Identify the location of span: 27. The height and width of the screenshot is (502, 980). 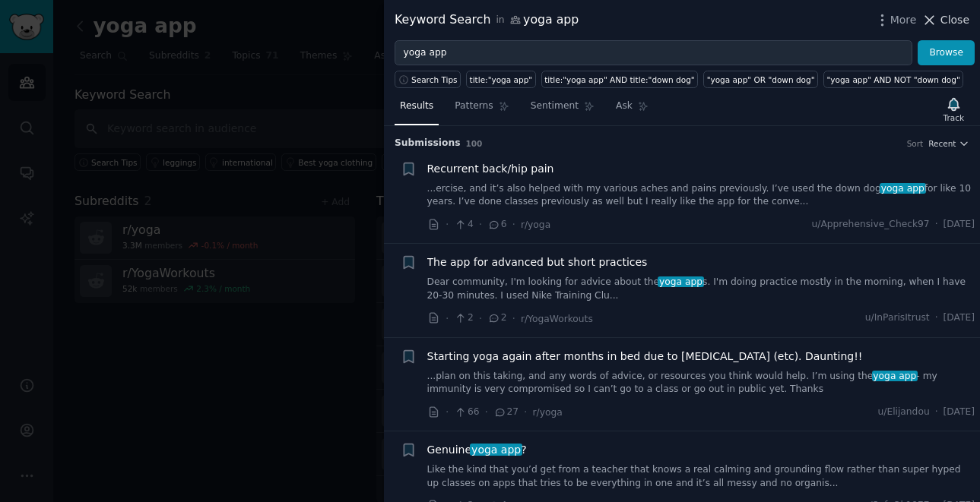
(505, 412).